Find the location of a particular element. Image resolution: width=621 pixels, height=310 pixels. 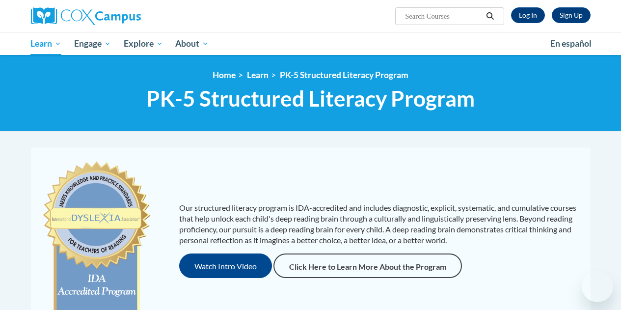

a: Explore is located at coordinates (143, 44).